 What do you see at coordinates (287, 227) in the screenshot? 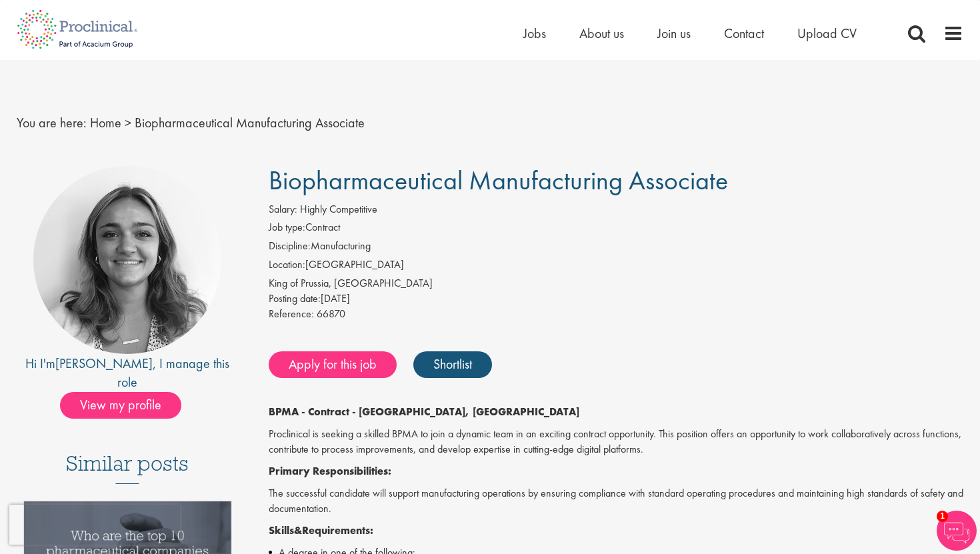
I see `label: Job type:` at bounding box center [287, 227].